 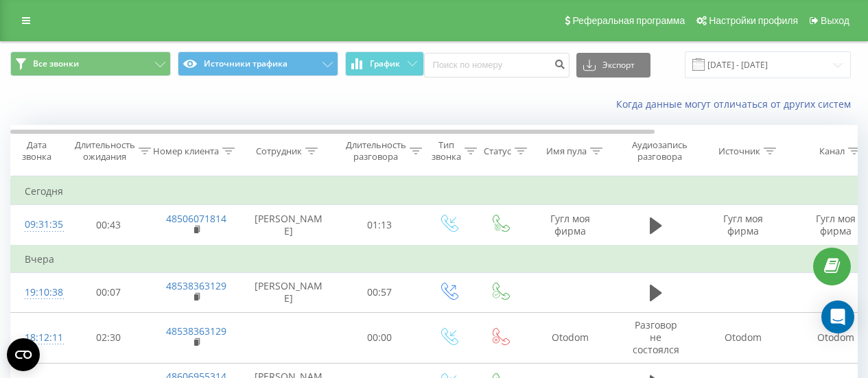 What do you see at coordinates (196, 218) in the screenshot?
I see `a: 48506071814` at bounding box center [196, 218].